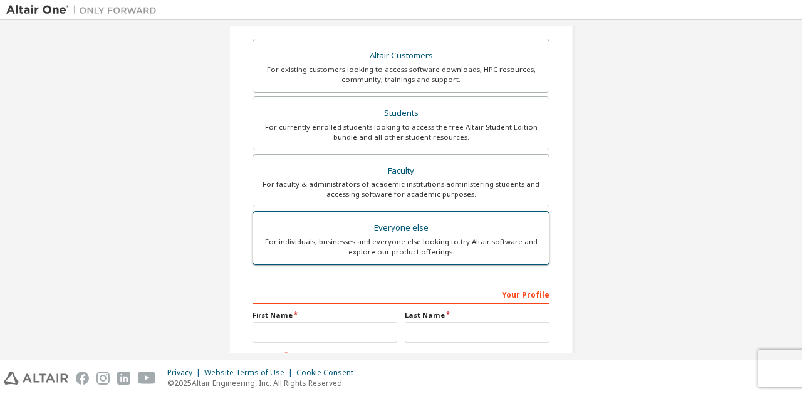 The width and height of the screenshot is (802, 396). I want to click on div: For individuals, businesses and everyone else looking to try Altair software and explore our prod..., so click(401, 247).